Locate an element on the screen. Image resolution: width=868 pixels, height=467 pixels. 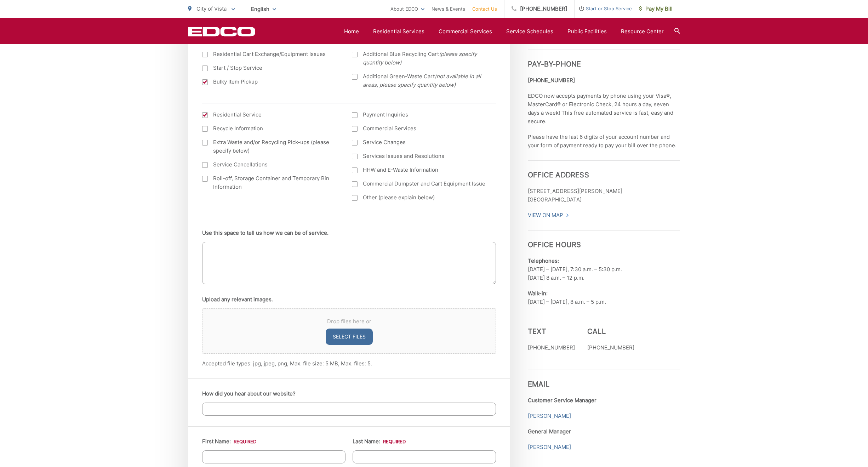
label: Start / Stop Service is located at coordinates (270, 68).